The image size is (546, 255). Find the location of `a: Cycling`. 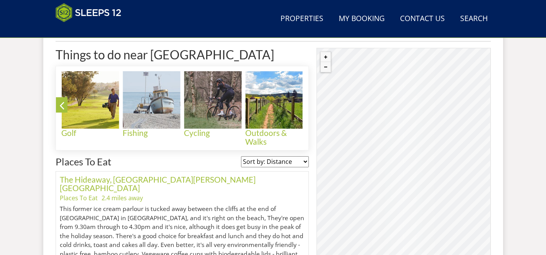

a: Cycling is located at coordinates (215, 104).